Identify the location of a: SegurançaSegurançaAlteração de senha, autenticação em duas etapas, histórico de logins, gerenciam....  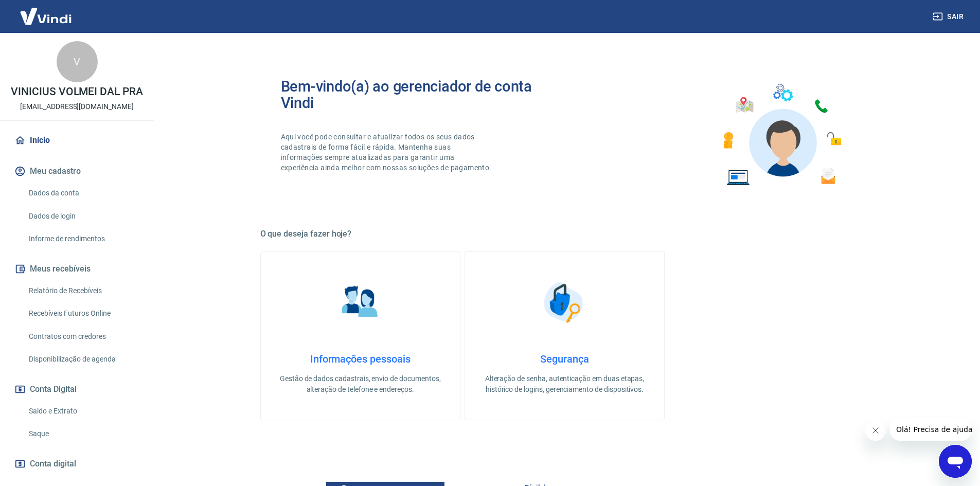
(565, 336).